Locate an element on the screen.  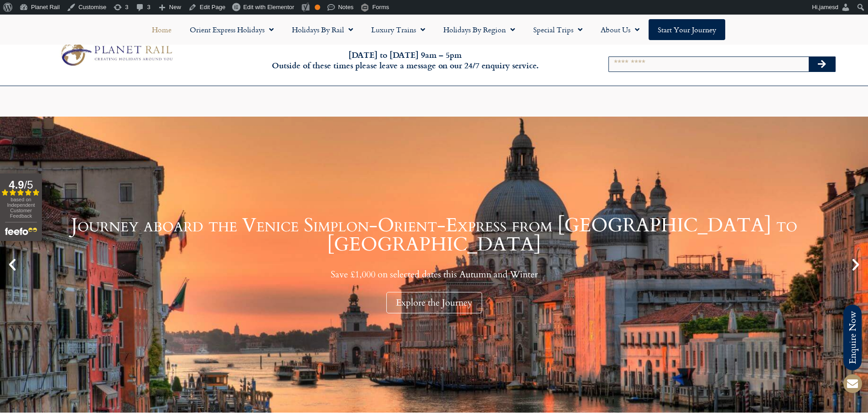
a: About Us is located at coordinates (620, 30).